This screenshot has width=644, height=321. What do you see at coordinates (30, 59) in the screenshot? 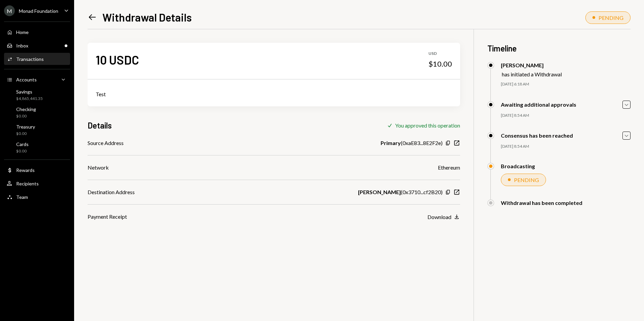
I see `div: Transactions` at bounding box center [30, 59].